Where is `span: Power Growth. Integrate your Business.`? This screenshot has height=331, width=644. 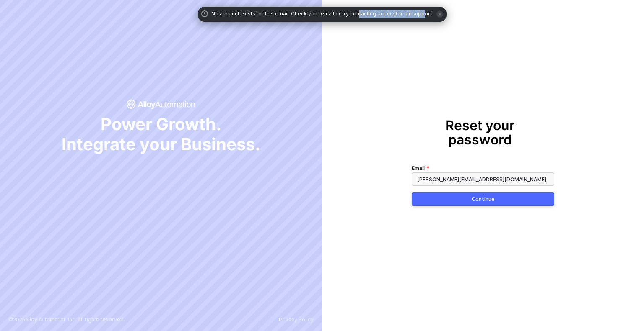
span: Power Growth. Integrate your Business. is located at coordinates (161, 134).